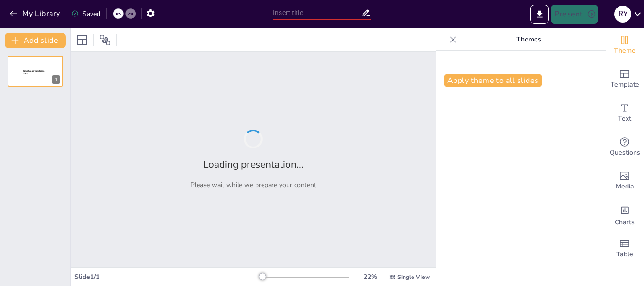 The height and width of the screenshot is (286, 644). What do you see at coordinates (625, 79) in the screenshot?
I see `div: Add ready made slides` at bounding box center [625, 79].